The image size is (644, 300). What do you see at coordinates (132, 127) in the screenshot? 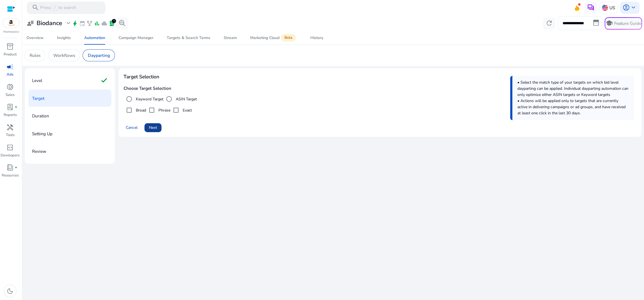
I see `span: Cancel` at bounding box center [132, 127].